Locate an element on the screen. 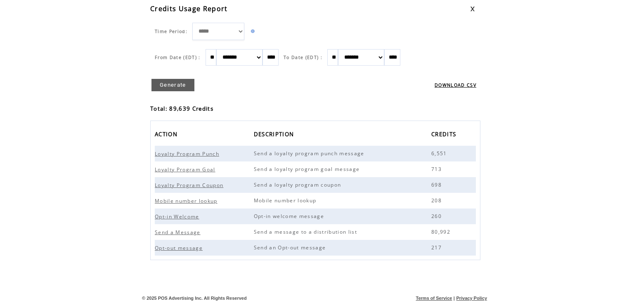 The image size is (629, 301). a: Generate is located at coordinates (173, 85).